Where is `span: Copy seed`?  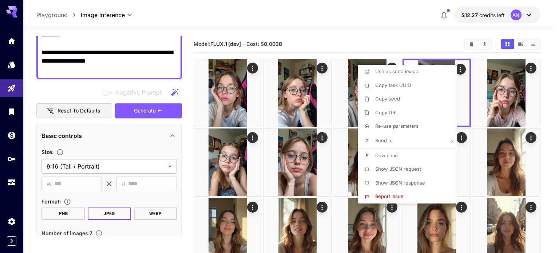
span: Copy seed is located at coordinates (388, 99).